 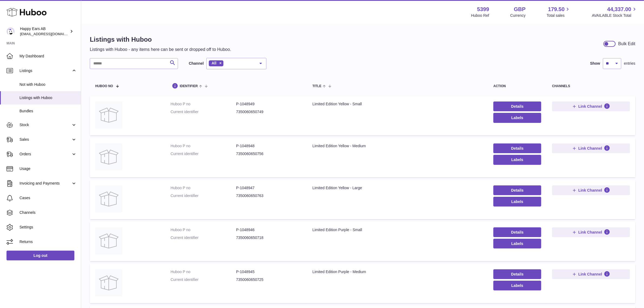 I want to click on span: My Dashboard, so click(x=48, y=56).